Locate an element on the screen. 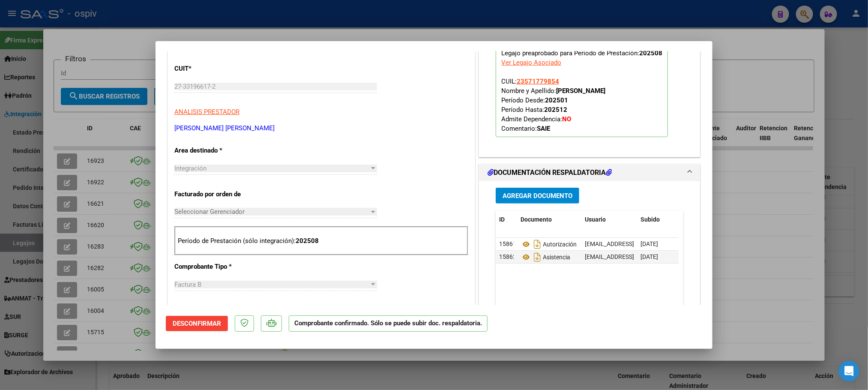 The height and width of the screenshot is (390, 868). strong: 202501 is located at coordinates (556, 101).